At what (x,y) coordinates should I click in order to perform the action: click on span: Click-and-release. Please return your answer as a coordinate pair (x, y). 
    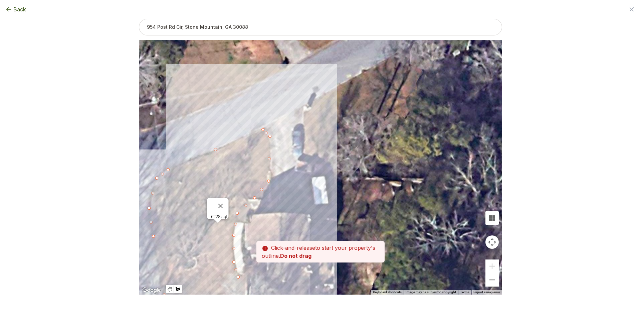
    Looking at the image, I should click on (293, 247).